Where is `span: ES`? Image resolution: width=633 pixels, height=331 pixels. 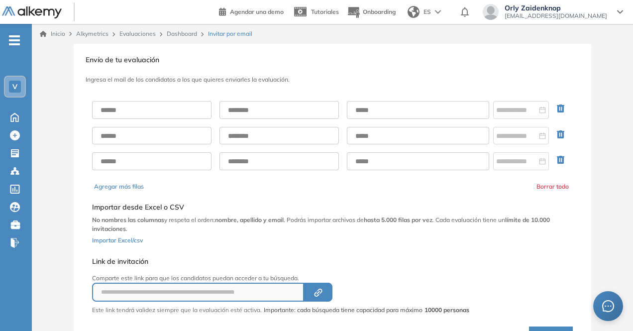
span: ES is located at coordinates (427, 12).